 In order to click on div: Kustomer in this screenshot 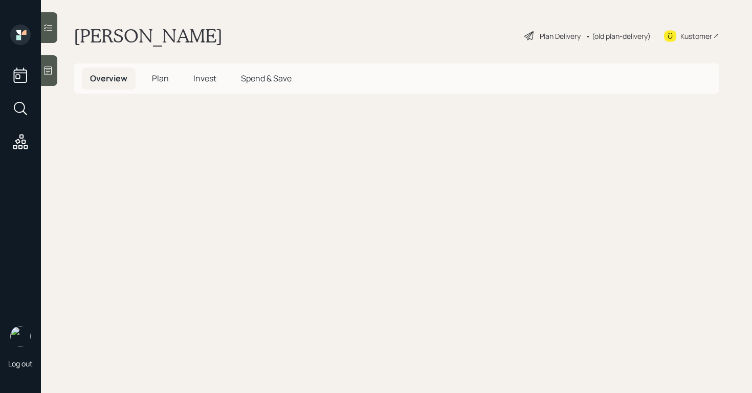, I will do `click(696, 36)`.